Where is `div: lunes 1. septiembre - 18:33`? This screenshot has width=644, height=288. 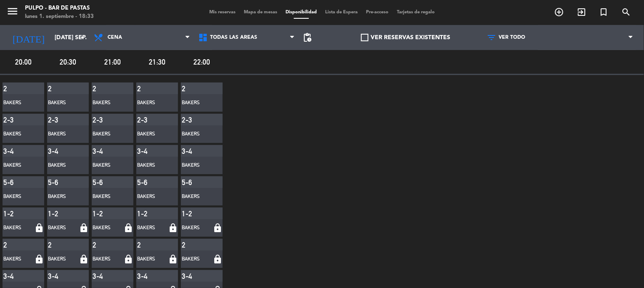 div: lunes 1. septiembre - 18:33 is located at coordinates (59, 17).